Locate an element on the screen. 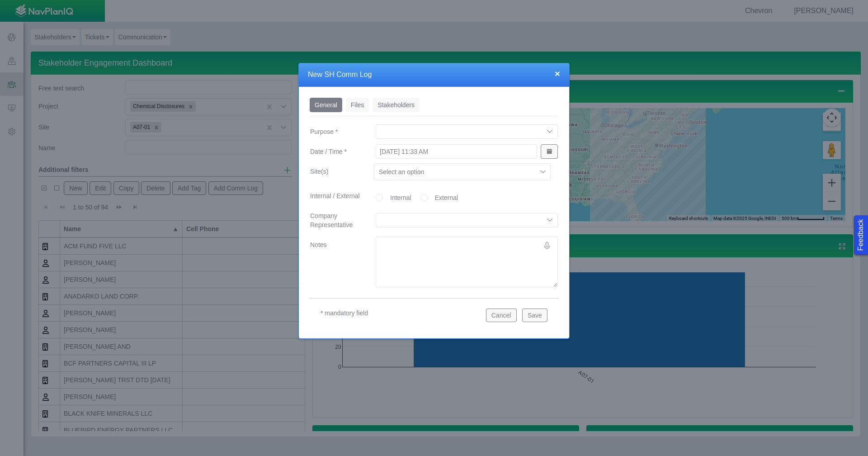  a: General is located at coordinates (326, 105).